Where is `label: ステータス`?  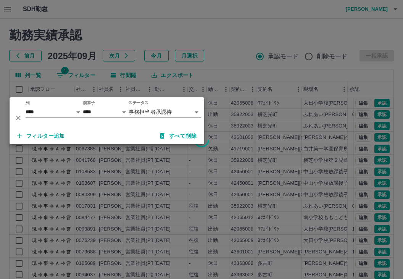 label: ステータス is located at coordinates (138, 103).